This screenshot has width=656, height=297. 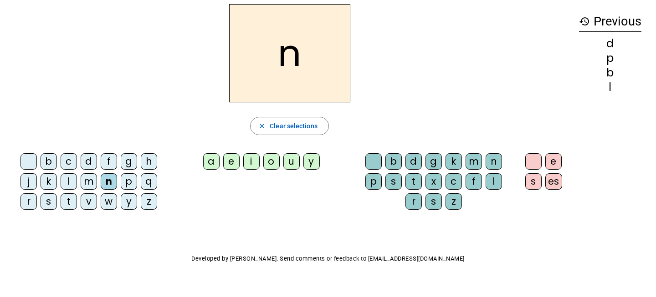 What do you see at coordinates (251, 162) in the screenshot?
I see `div: i` at bounding box center [251, 162].